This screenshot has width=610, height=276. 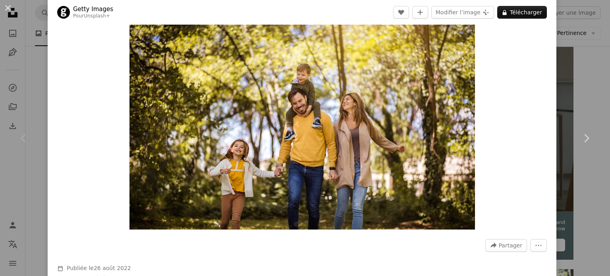 I want to click on img: Accéder au profil de Getty Images, so click(x=64, y=12).